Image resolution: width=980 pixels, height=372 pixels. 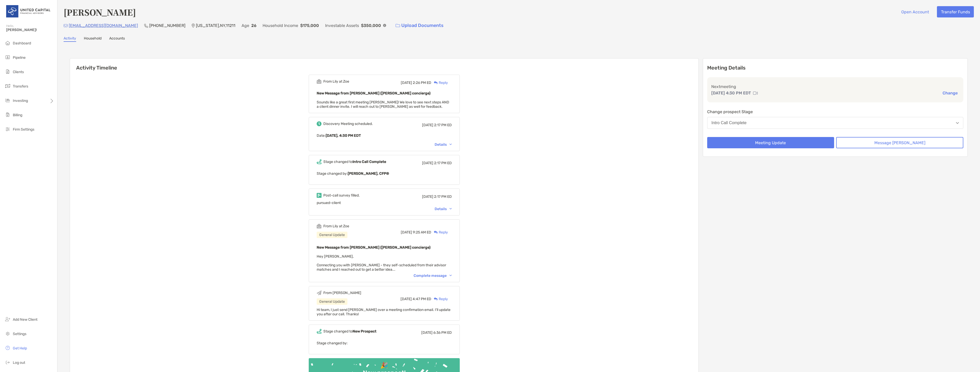 What do you see at coordinates (350, 331) in the screenshot?
I see `div: Stage changed to` at bounding box center [350, 331].